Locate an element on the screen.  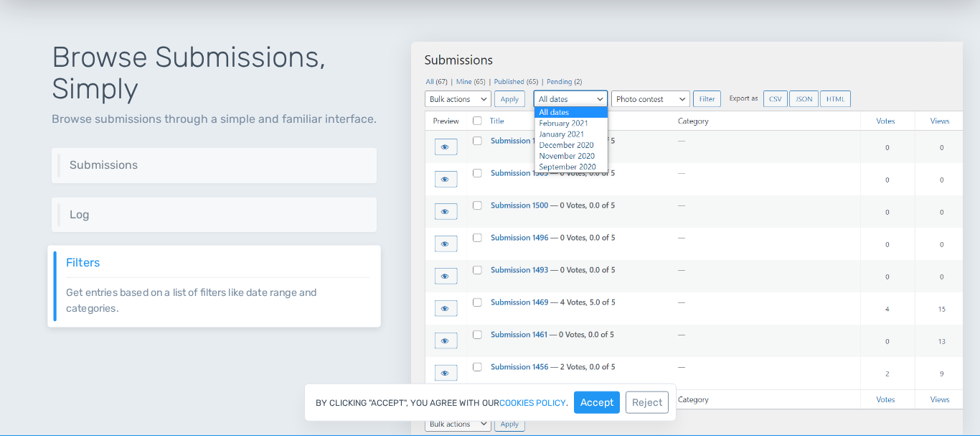
p: Browse submissions through an intuitive interface. is located at coordinates (217, 172).